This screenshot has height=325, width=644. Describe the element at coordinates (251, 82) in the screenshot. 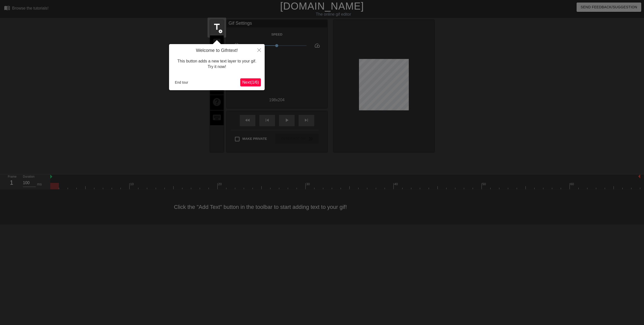

I see `button: Next` at that location.